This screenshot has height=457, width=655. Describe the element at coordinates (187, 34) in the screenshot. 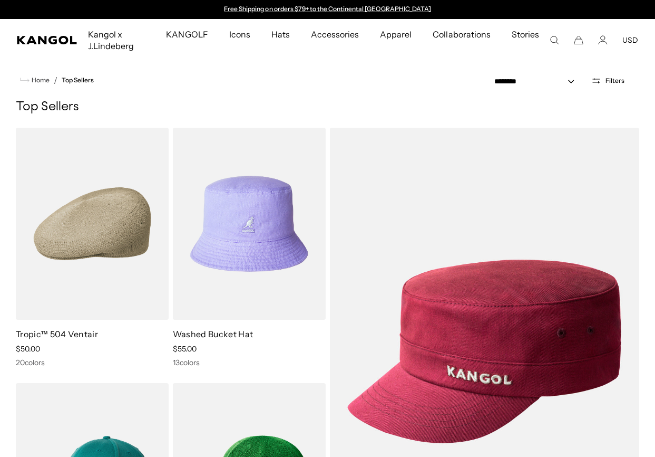

I see `a: KANGOLF` at that location.